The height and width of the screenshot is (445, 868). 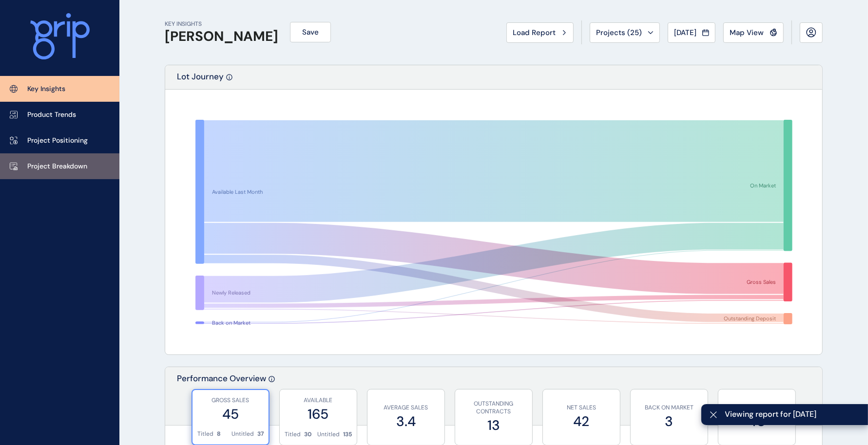 I want to click on p: Project Breakdown, so click(x=57, y=167).